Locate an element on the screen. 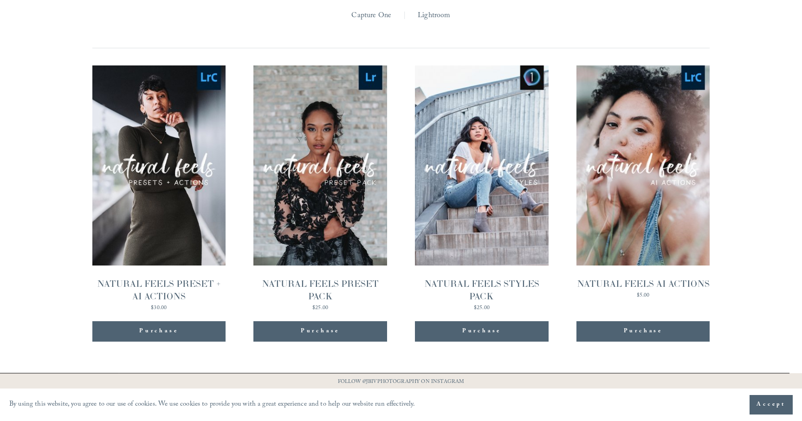 Image resolution: width=802 pixels, height=421 pixels. div: $30.00 is located at coordinates (159, 308).